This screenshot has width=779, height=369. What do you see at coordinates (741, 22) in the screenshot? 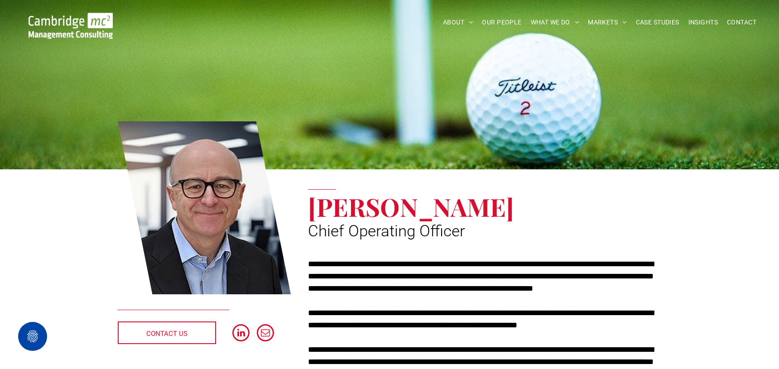
I see `a: CONTACT` at bounding box center [741, 22].